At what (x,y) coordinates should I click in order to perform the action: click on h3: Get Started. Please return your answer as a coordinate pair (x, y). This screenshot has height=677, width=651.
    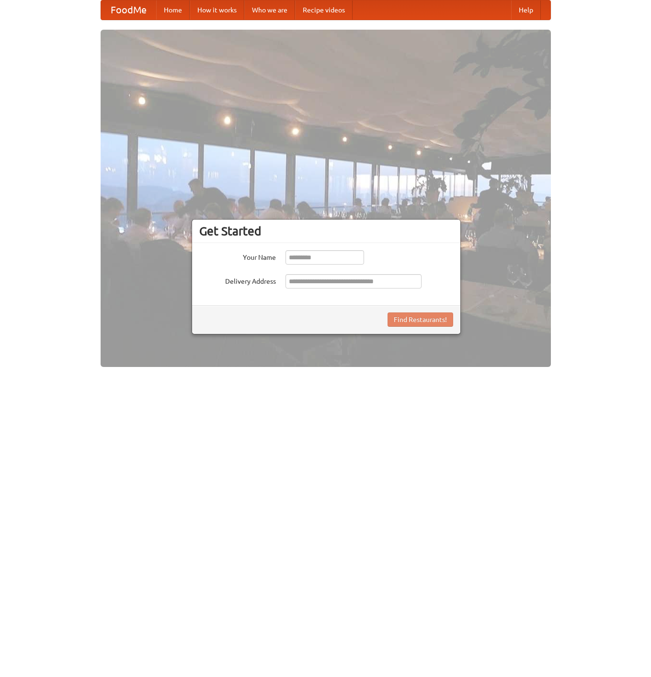
    Looking at the image, I should click on (326, 231).